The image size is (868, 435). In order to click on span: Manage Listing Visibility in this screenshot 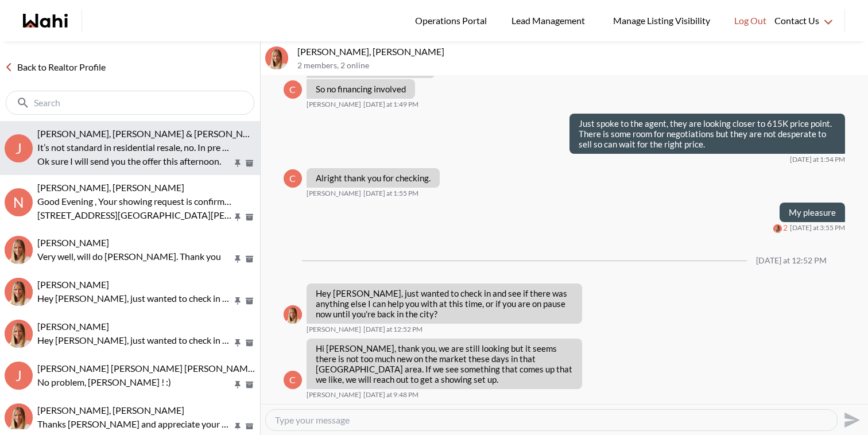, I will do `click(661, 21)`.